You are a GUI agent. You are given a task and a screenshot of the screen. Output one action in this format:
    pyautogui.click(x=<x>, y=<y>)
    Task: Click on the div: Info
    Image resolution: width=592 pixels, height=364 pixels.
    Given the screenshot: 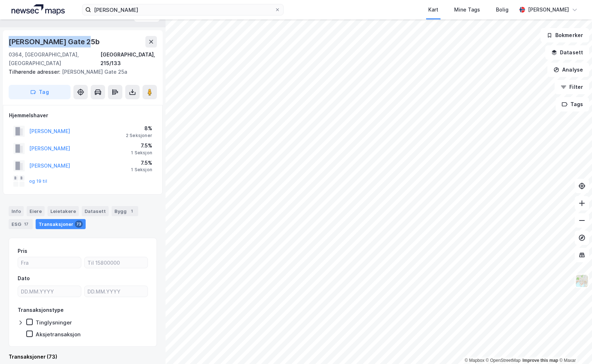 What is the action you would take?
    pyautogui.click(x=16, y=211)
    